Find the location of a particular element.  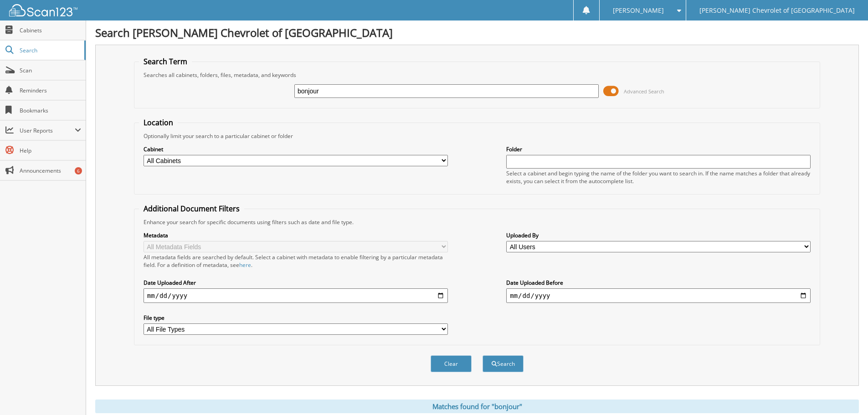

label: Metadata is located at coordinates (295, 235).